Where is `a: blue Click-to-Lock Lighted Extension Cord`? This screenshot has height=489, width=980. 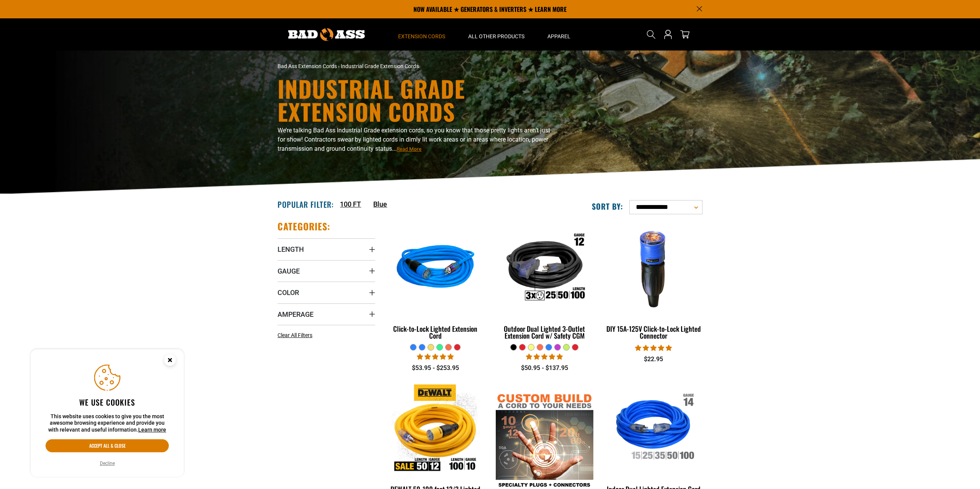 a: blue Click-to-Lock Lighted Extension Cord is located at coordinates (435, 282).